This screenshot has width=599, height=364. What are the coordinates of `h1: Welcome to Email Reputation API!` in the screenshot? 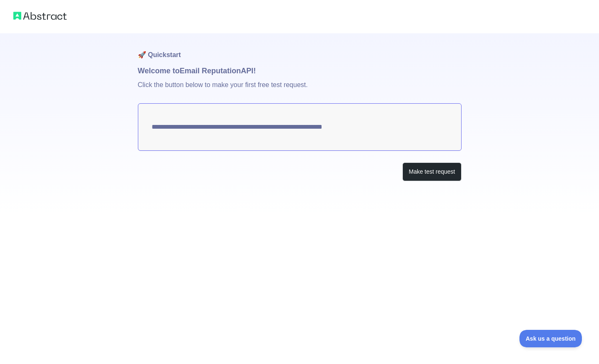 It's located at (299, 71).